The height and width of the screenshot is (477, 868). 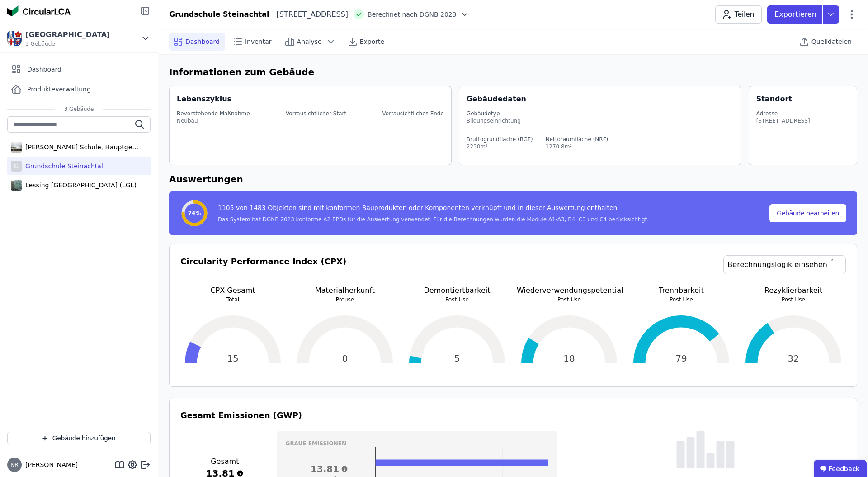 I want to click on div: 1105 von 1483 Objekten sind mit konformen Bauprodukten oder Komponenten verknüpft und in dieser A..., so click(x=433, y=209).